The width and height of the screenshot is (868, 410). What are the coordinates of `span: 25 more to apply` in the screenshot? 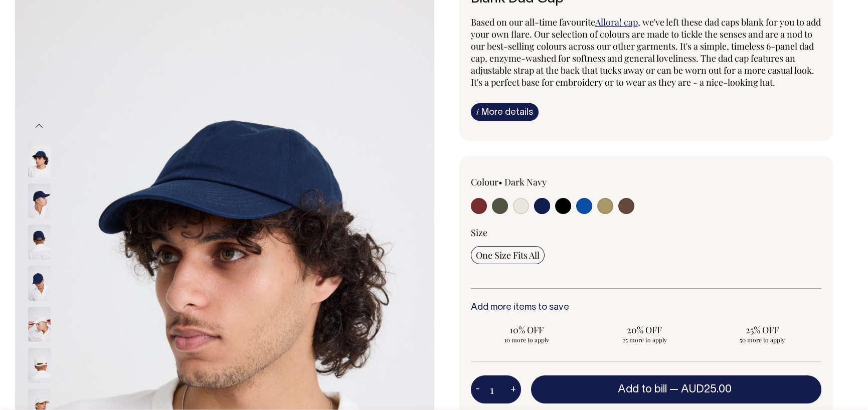 It's located at (644, 340).